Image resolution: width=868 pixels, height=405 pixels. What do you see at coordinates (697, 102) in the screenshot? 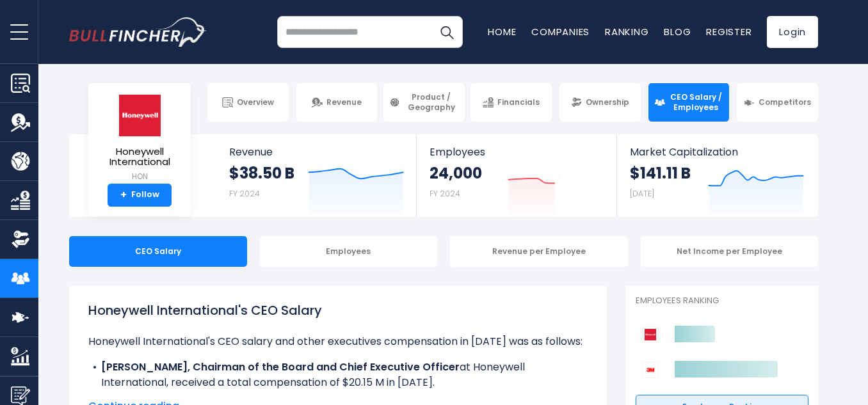
I see `span: CEO Salary / Employees` at bounding box center [697, 102].